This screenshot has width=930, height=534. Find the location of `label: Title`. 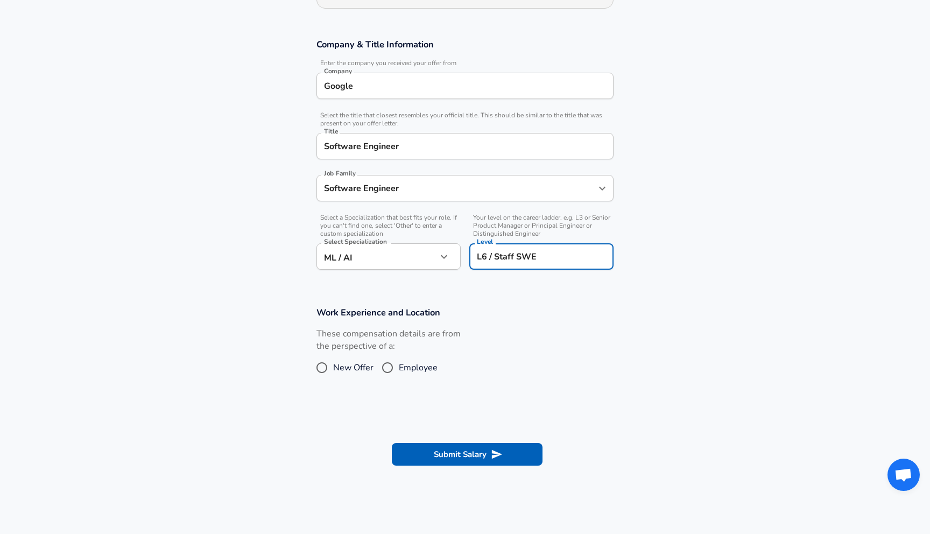

label: Title is located at coordinates (331, 131).